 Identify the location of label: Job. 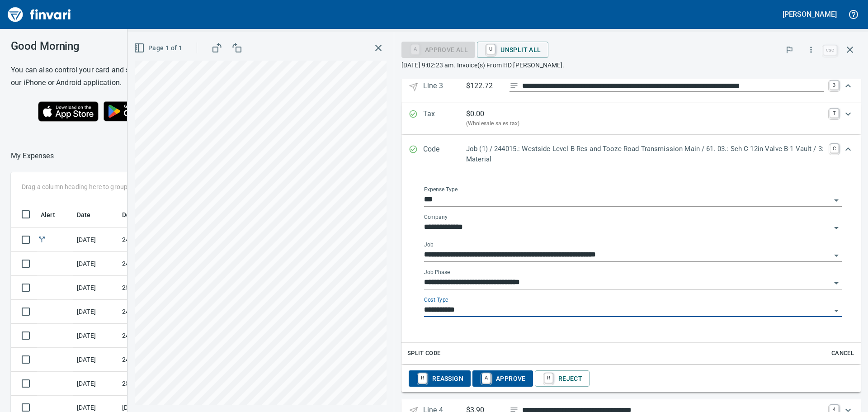
(429, 245).